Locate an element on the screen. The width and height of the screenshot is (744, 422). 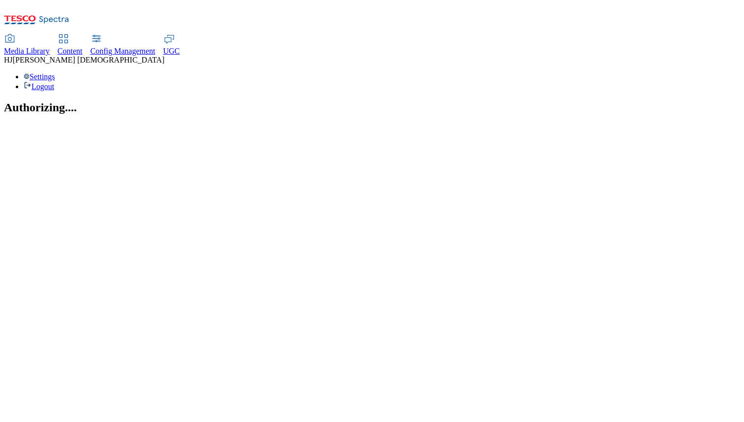
span: UGC is located at coordinates (172, 51).